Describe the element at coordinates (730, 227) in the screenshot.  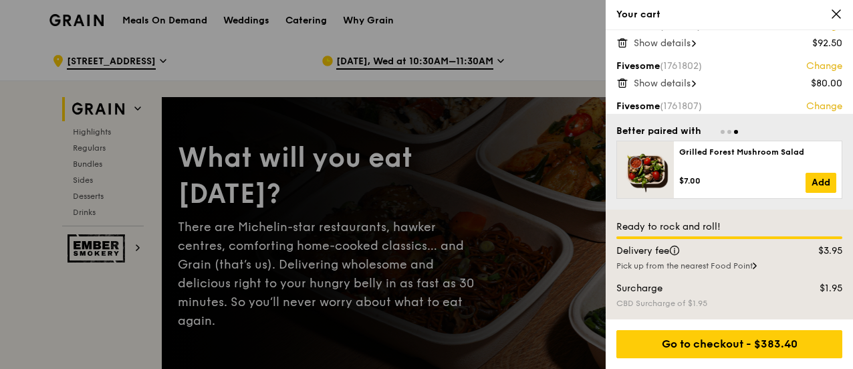
I see `div: Ready to rock and roll!` at that location.